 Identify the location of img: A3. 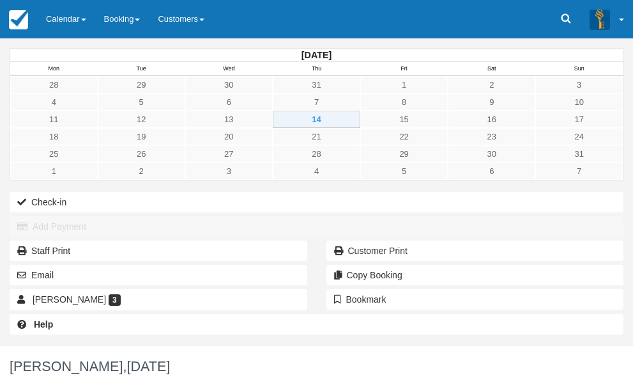
(600, 19).